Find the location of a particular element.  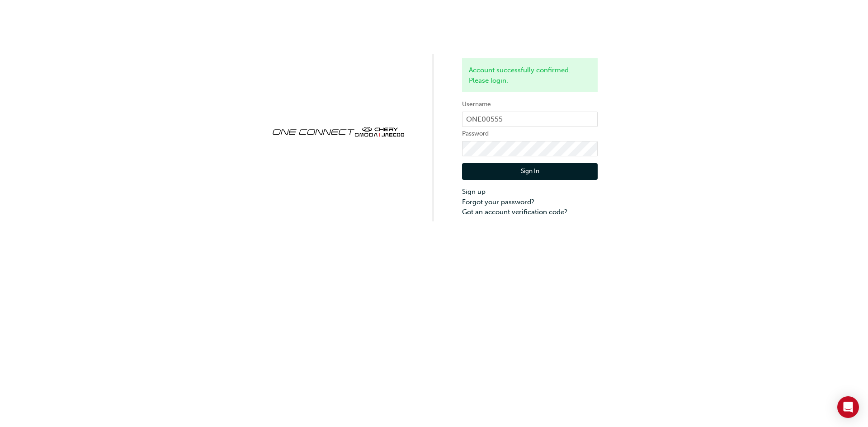

a: Sign up is located at coordinates (529, 191).